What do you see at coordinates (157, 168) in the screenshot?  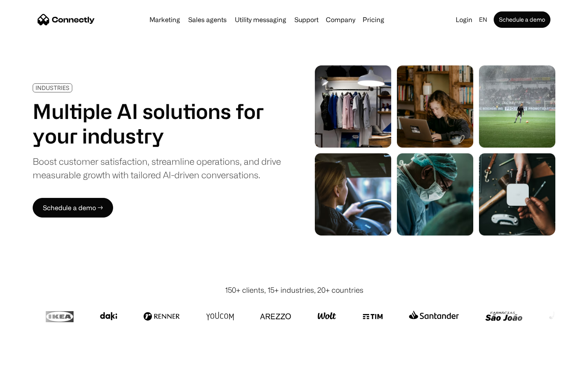 I see `div: Boost customer satisfaction, streamline operations, and drive measurable growth with tailored AI-...` at bounding box center [157, 168].